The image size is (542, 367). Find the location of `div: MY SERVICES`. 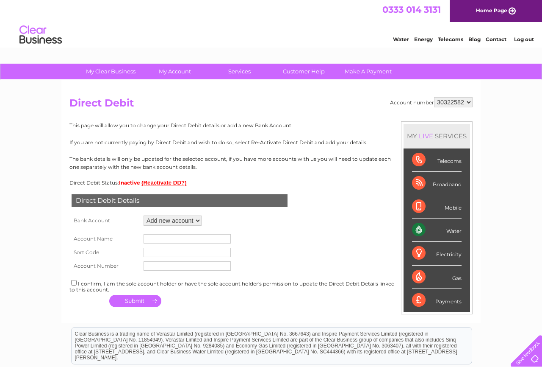

div: MY SERVICES is located at coordinates (437, 136).